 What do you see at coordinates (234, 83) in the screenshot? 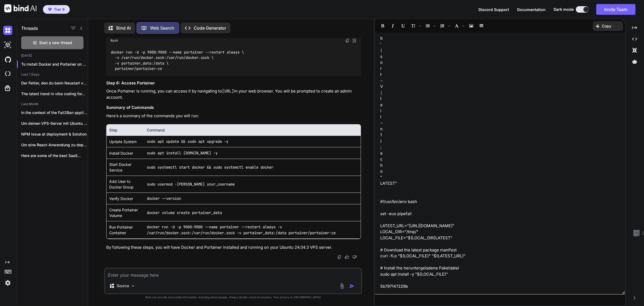
I see `h3: Step 6: Access Portainer` at bounding box center [234, 83].